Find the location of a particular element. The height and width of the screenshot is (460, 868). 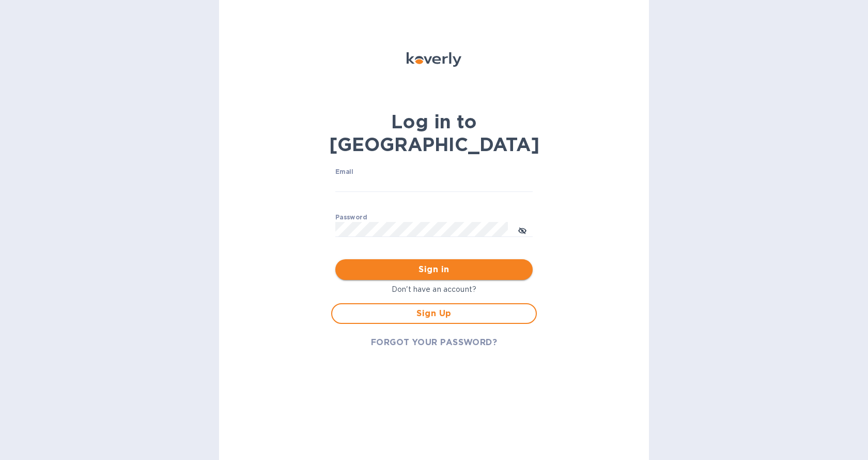

button: FORGOT YOUR PASSWORD? is located at coordinates (434, 342).